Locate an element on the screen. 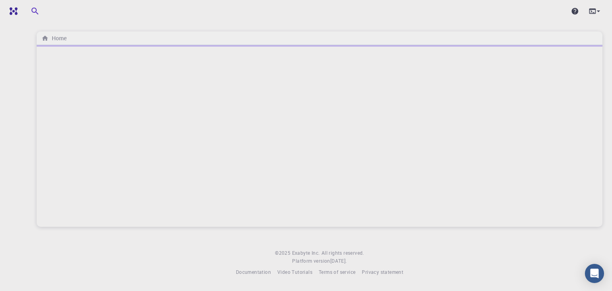  a: Exabyte Inc. is located at coordinates (306, 253).